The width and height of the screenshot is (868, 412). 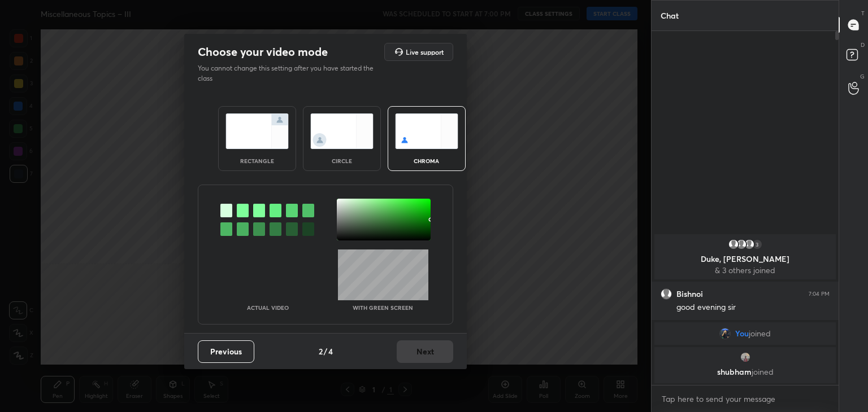 I want to click on p: You cannot change this setting after you have started the class, so click(x=289, y=73).